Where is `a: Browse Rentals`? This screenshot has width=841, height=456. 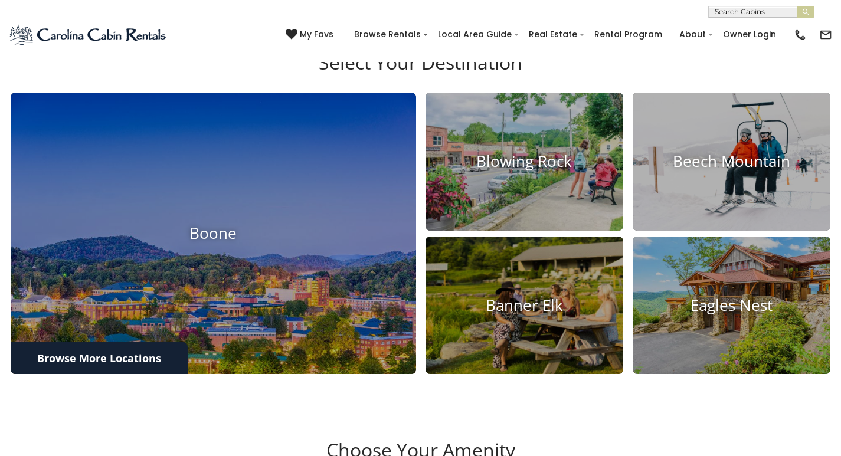 a: Browse Rentals is located at coordinates (387, 34).